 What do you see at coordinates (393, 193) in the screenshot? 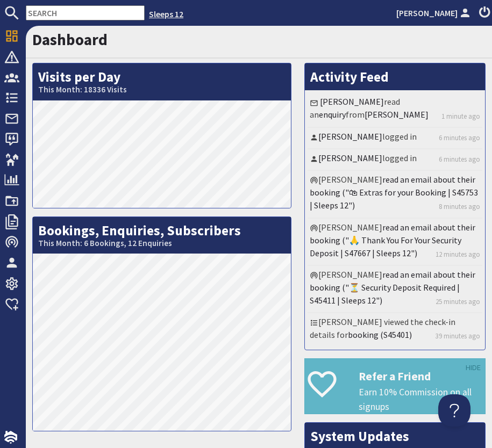
I see `a: read an email about their booking ("🛍 Extras for your Booking | S45753 | Sleeps 12")` at bounding box center [393, 193].